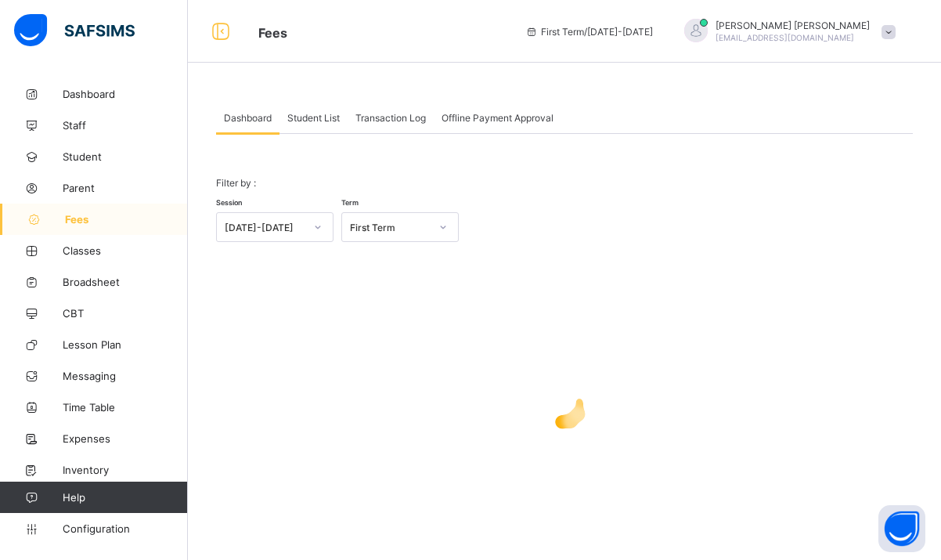 This screenshot has width=941, height=560. I want to click on span: Classes, so click(125, 251).